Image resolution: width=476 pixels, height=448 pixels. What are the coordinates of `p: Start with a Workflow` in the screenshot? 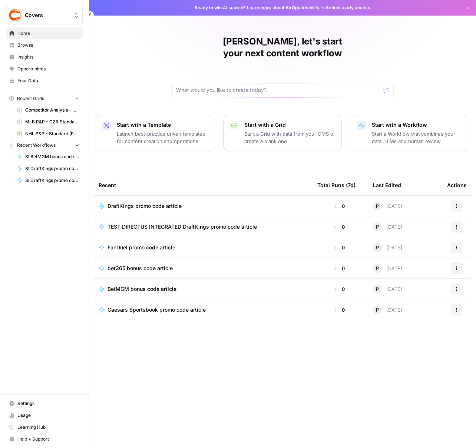 It's located at (418, 125).